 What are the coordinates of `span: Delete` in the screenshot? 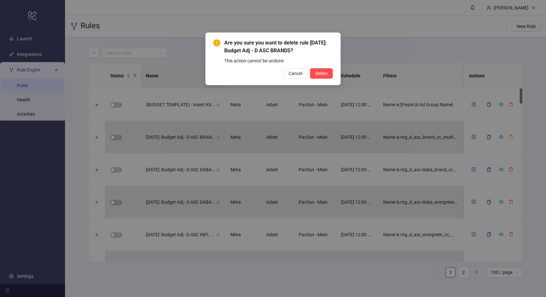 It's located at (321, 73).